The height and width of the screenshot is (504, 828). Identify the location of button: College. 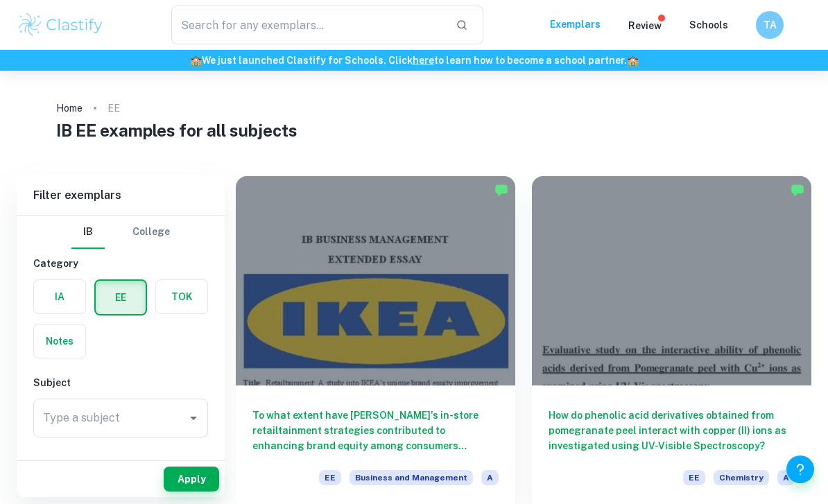
(152, 232).